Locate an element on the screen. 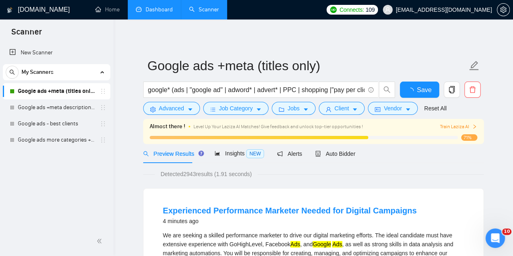  span: bars is located at coordinates (213, 109).